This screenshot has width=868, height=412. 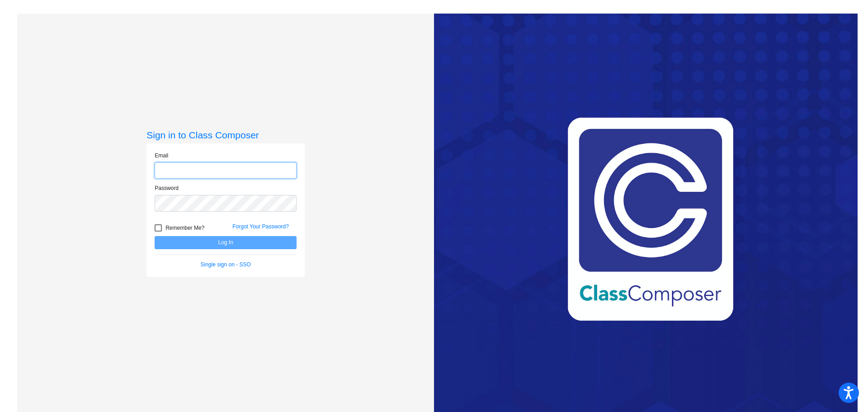 I want to click on a: Forgot Your Password?, so click(x=260, y=226).